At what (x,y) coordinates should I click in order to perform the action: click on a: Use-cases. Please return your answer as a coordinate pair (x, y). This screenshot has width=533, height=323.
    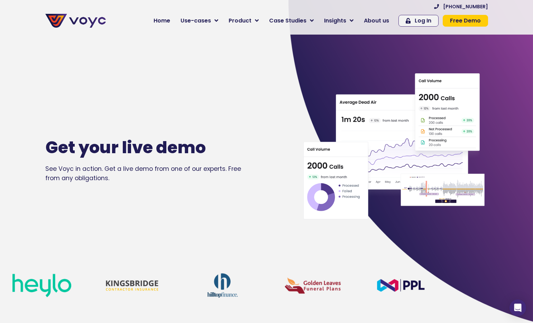
    Looking at the image, I should click on (199, 21).